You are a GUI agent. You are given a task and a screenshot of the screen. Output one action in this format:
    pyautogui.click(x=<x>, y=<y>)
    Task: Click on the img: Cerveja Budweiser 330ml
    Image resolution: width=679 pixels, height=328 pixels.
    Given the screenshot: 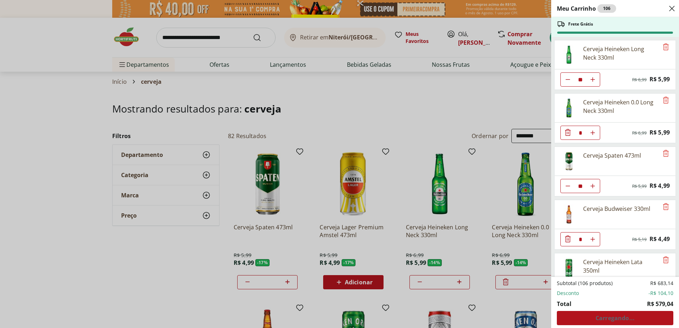 What is the action you would take?
    pyautogui.click(x=569, y=214)
    